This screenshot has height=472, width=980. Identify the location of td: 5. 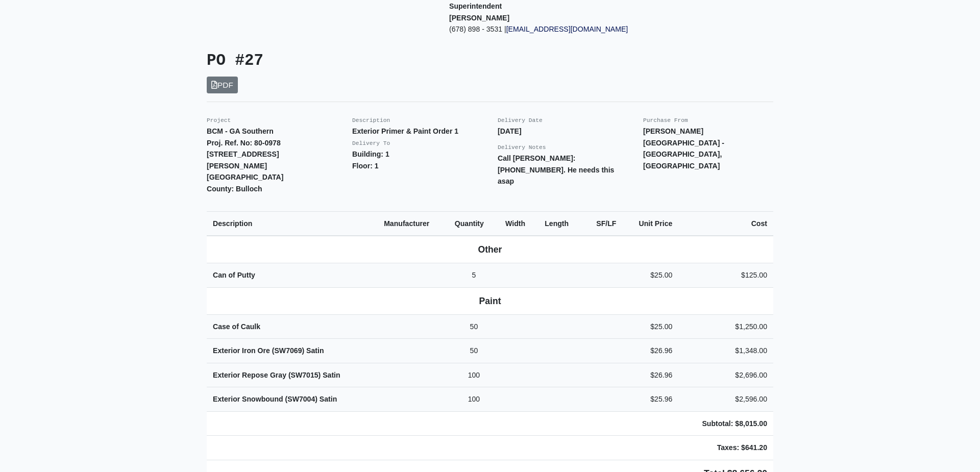
(474, 275).